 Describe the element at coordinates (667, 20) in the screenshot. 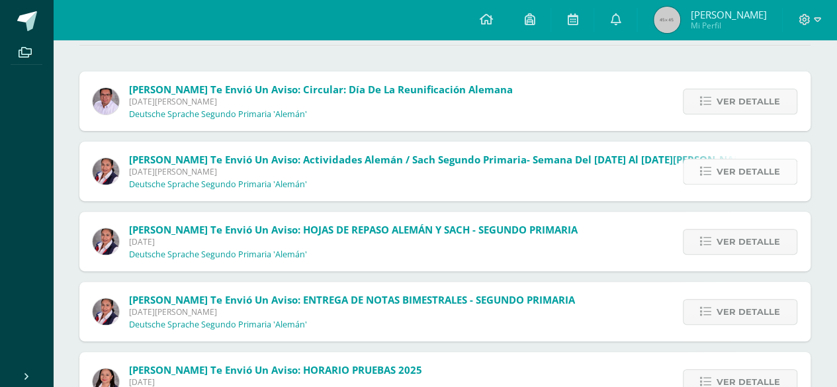

I see `img: 45x45` at that location.